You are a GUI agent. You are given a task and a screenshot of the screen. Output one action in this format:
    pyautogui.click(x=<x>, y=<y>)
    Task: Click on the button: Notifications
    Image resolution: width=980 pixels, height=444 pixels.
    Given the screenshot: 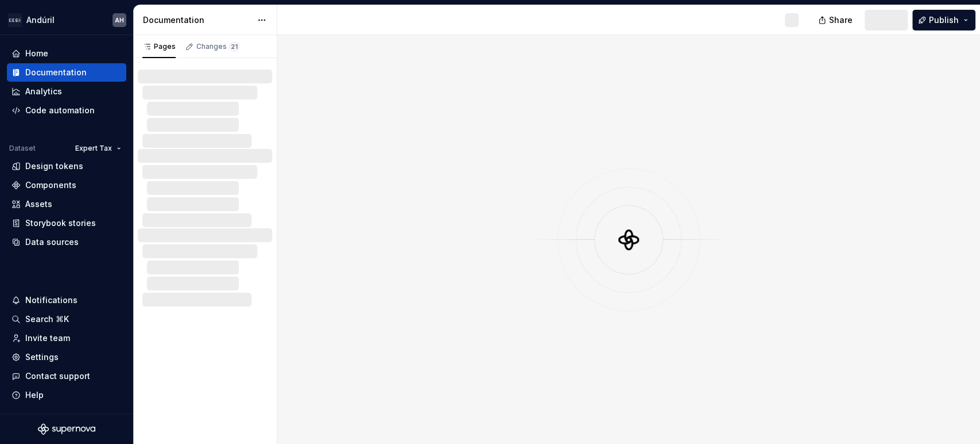 What is the action you would take?
    pyautogui.click(x=66, y=300)
    